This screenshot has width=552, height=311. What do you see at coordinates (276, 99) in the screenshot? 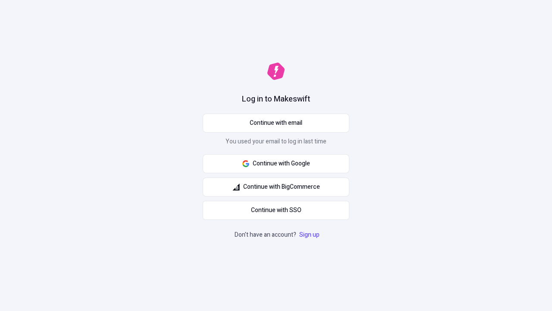
I see `h1: Log in to Makeswift` at bounding box center [276, 99].